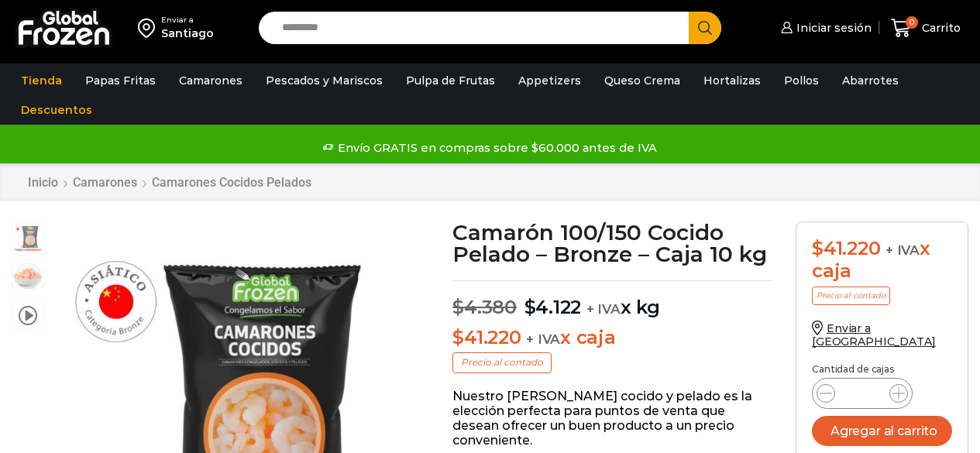 This screenshot has height=453, width=980. What do you see at coordinates (170, 182) in the screenshot?
I see `nav: Breadcrumb` at bounding box center [170, 182].